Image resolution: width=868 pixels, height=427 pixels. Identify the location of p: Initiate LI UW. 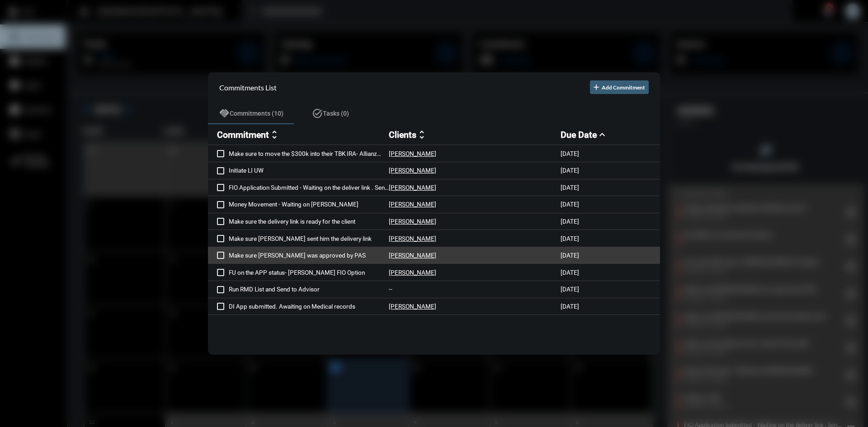
(309, 171).